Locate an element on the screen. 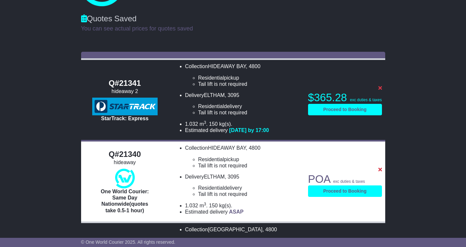 The width and height of the screenshot is (466, 247). span: One World Courier: Same Day Nationwide(quotes take 0.5-1 hour) is located at coordinates (125, 201).